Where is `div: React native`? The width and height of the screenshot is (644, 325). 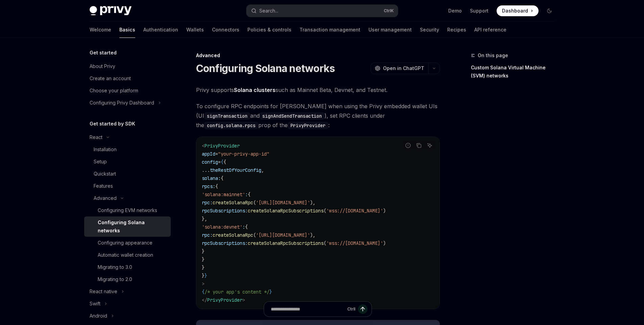 div: React native is located at coordinates (103, 292).